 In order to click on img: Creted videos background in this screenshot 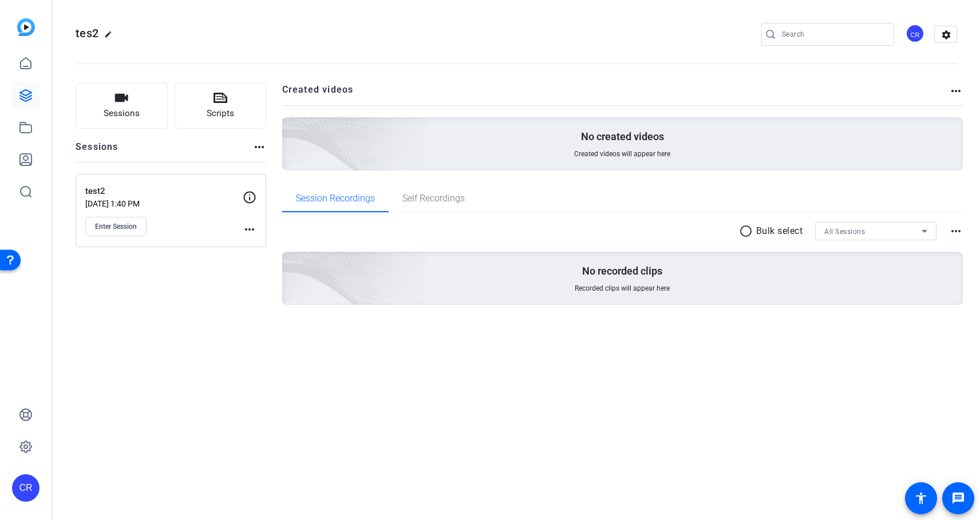, I will do `click(290, 128)`.